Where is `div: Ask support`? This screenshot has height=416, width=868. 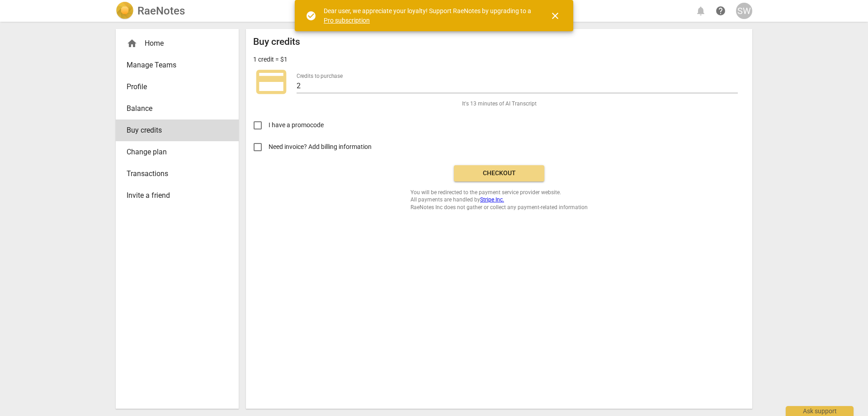
div: Ask support is located at coordinates (820, 411).